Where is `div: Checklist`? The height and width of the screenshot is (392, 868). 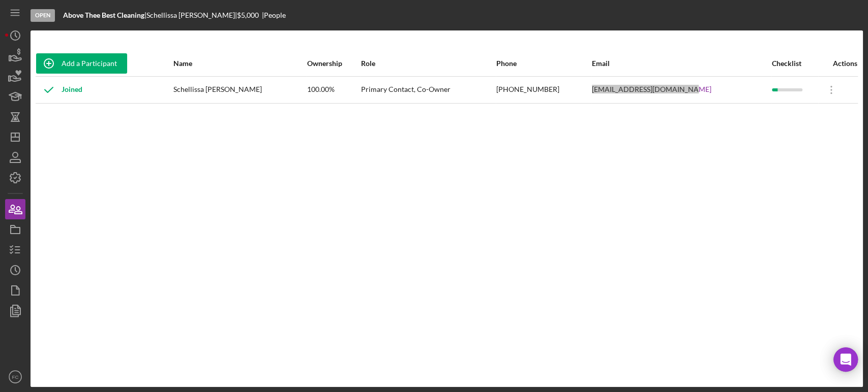 div: Checklist is located at coordinates (794, 64).